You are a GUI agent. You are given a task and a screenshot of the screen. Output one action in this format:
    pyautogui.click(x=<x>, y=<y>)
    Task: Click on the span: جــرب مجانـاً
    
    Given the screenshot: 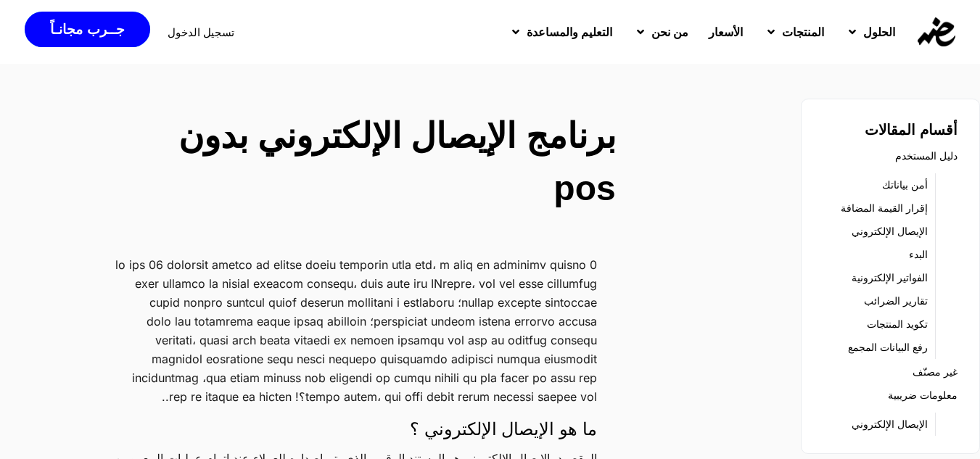 What is the action you would take?
    pyautogui.click(x=87, y=29)
    